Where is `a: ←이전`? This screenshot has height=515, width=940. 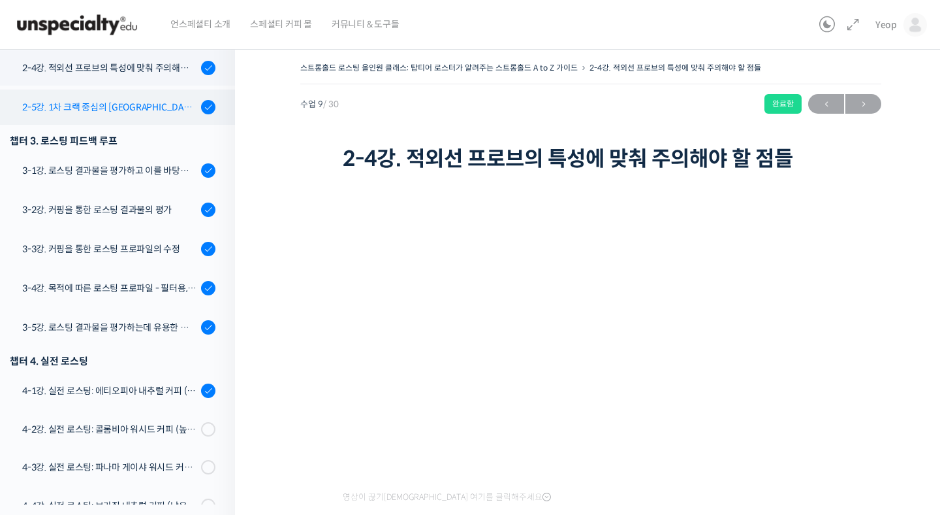 a: ←이전 is located at coordinates (826, 104).